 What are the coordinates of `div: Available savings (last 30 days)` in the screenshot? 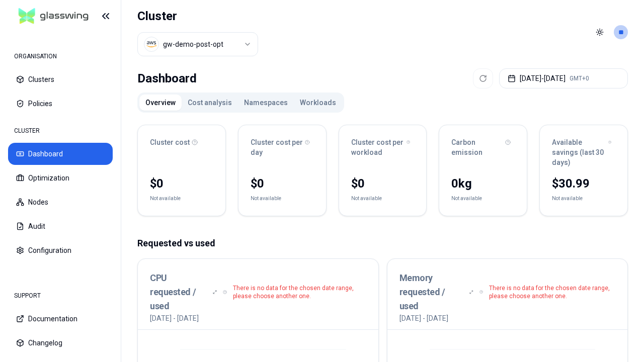 It's located at (584, 152).